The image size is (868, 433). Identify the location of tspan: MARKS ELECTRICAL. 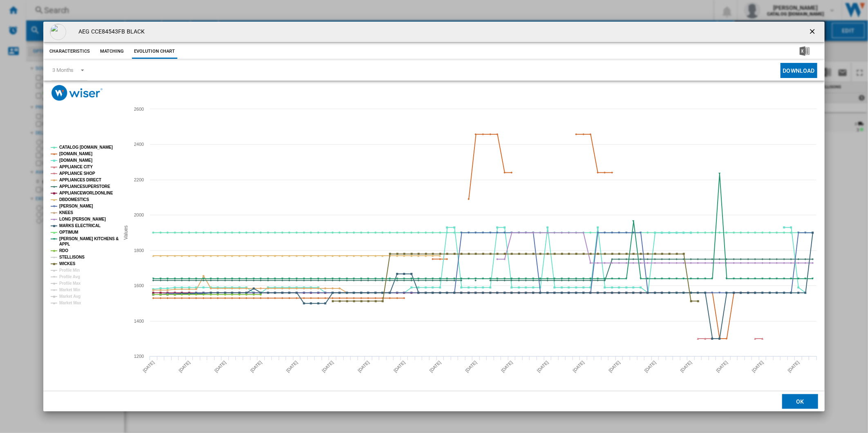
(80, 225).